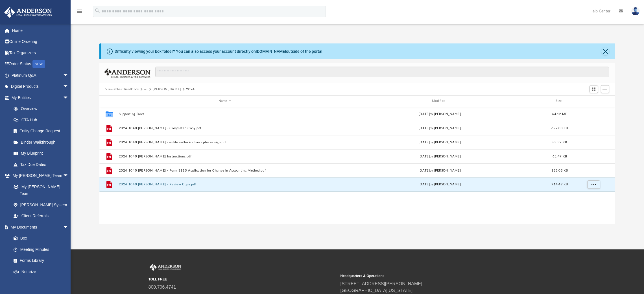 This screenshot has height=294, width=644. What do you see at coordinates (42, 109) in the screenshot?
I see `a: Overview` at bounding box center [42, 109].